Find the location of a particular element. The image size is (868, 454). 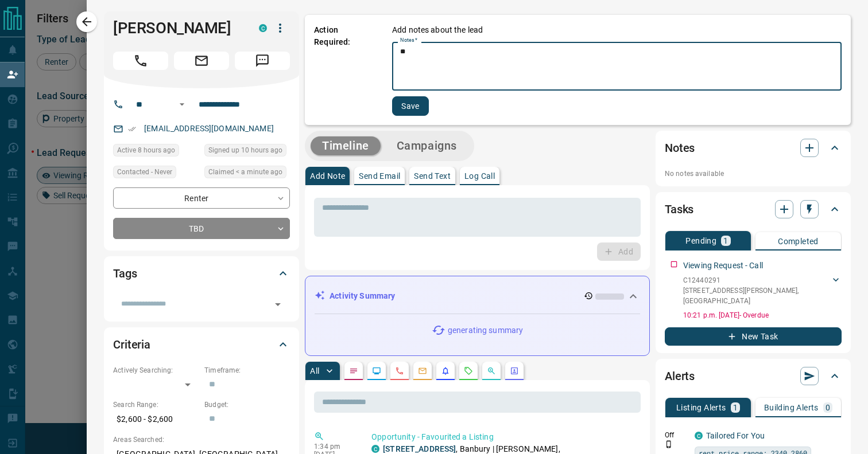

div: Renter is located at coordinates (202, 198).